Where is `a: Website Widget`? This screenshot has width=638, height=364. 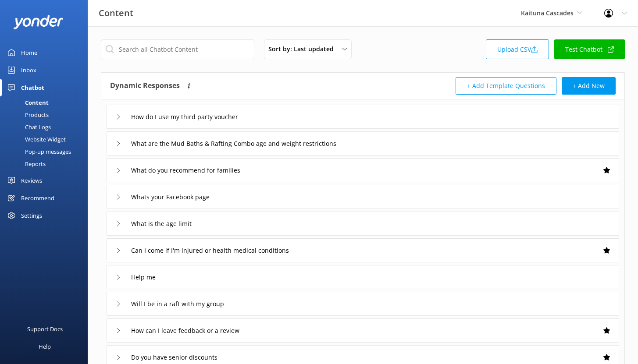
a: Website Widget is located at coordinates (46, 139).